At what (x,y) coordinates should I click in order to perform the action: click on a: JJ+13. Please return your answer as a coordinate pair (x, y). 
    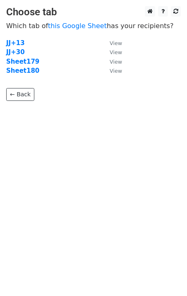
    Looking at the image, I should click on (15, 43).